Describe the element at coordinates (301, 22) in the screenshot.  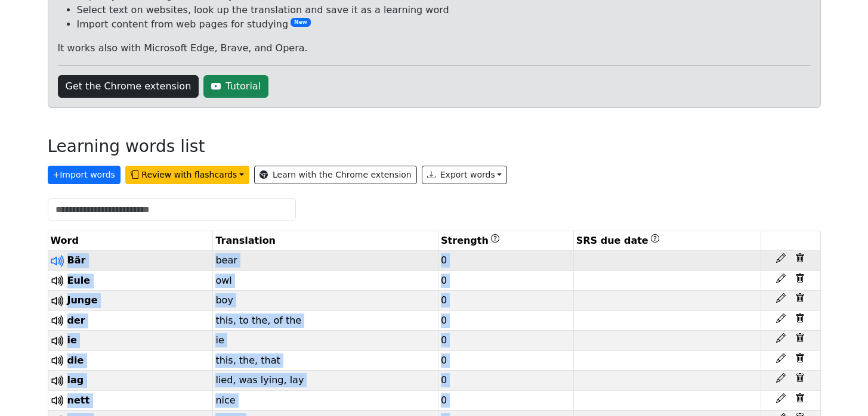
I see `span: New` at that location.